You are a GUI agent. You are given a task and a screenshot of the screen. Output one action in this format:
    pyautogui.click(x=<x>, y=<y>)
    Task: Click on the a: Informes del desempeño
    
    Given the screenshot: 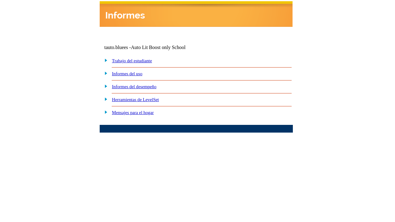 What is the action you would take?
    pyautogui.click(x=134, y=87)
    